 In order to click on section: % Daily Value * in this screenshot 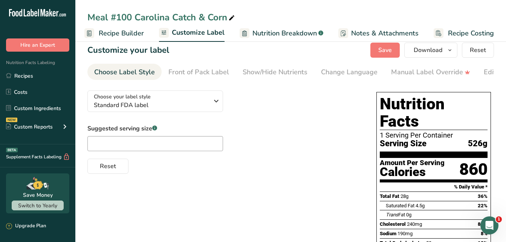, I will do `click(434, 187)`.